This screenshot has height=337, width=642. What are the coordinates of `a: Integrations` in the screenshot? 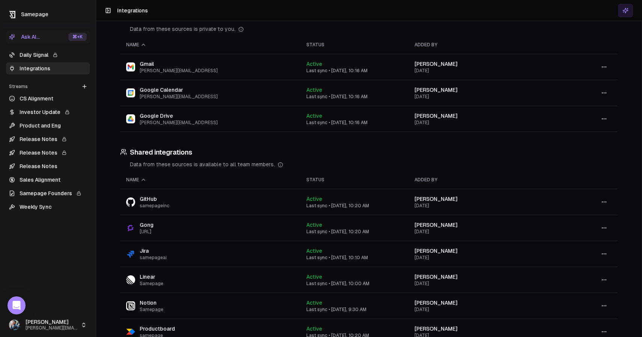 It's located at (48, 68).